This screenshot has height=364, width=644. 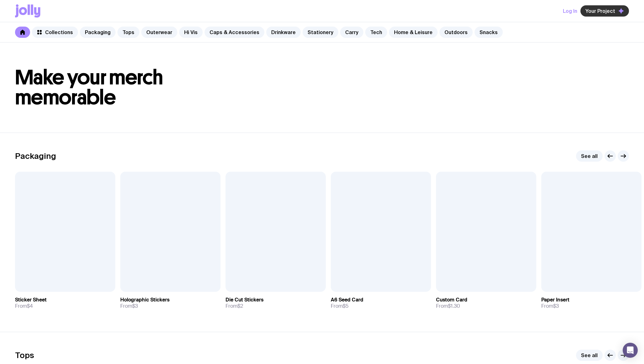 I want to click on h3: Paper Insert, so click(x=555, y=300).